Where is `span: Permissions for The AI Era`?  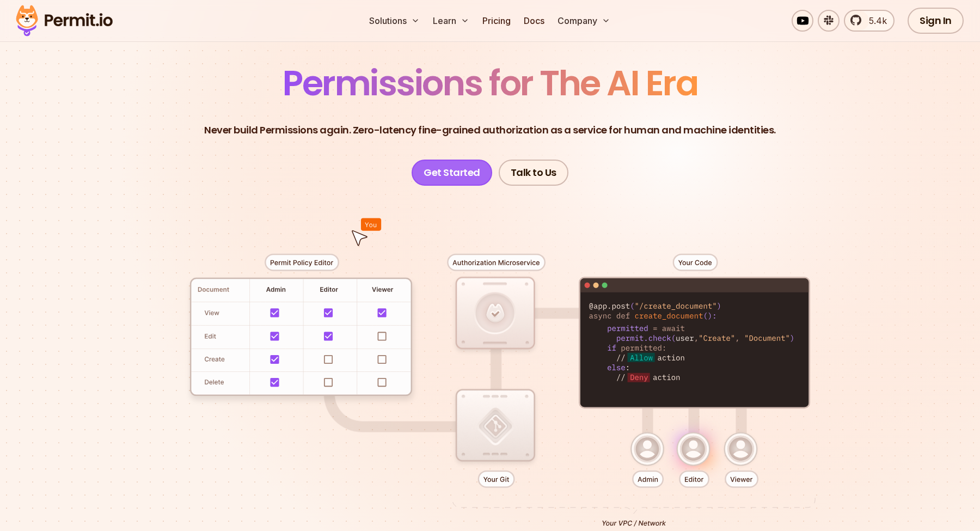 span: Permissions for The AI Era is located at coordinates (490, 82).